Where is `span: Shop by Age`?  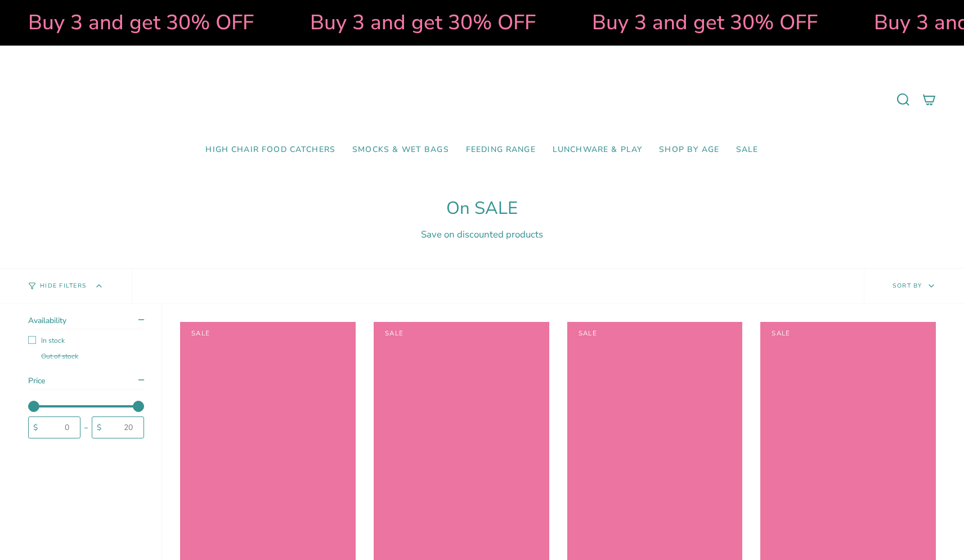 span: Shop by Age is located at coordinates (689, 150).